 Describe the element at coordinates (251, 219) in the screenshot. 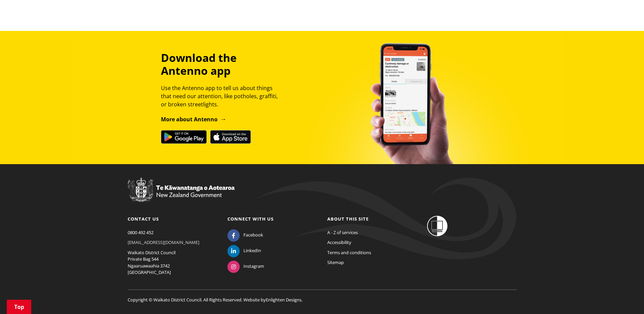

I see `a: Connect with us` at that location.